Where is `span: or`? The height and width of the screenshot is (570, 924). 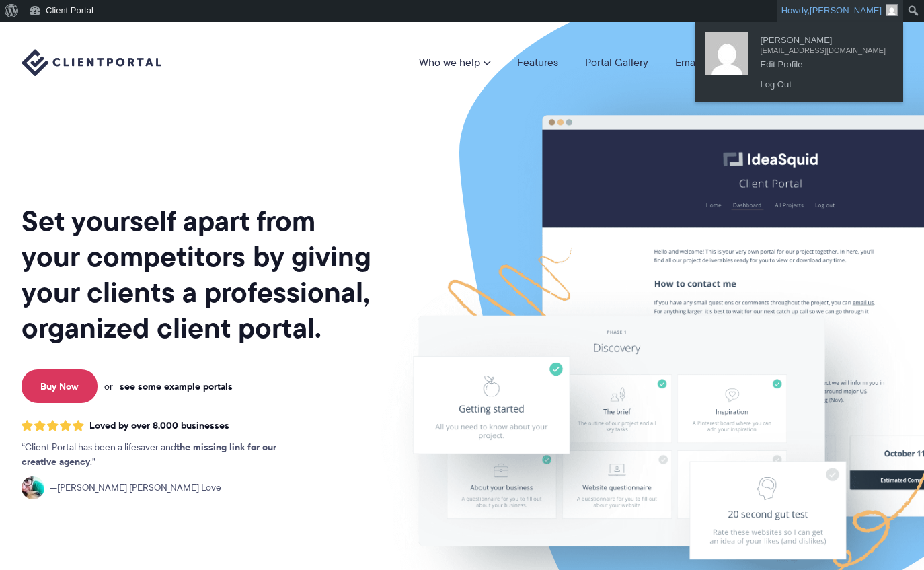
span: or is located at coordinates (108, 386).